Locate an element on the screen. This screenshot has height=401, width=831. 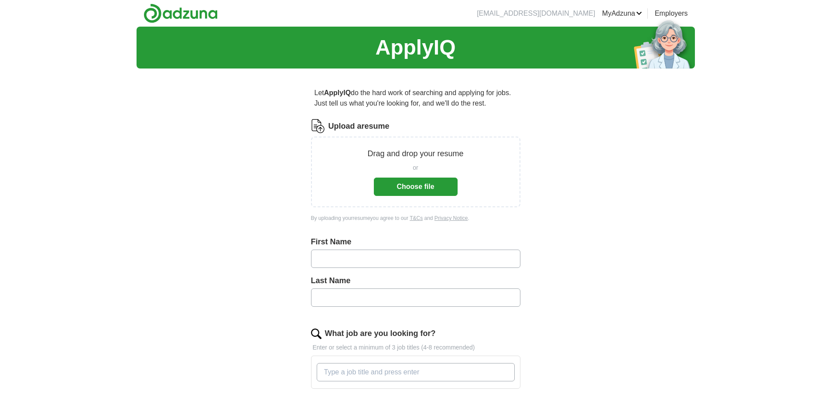
p: Let do the hard work of searching and applying for jobs. Just tell us what you're looking for, an... is located at coordinates (416, 98).